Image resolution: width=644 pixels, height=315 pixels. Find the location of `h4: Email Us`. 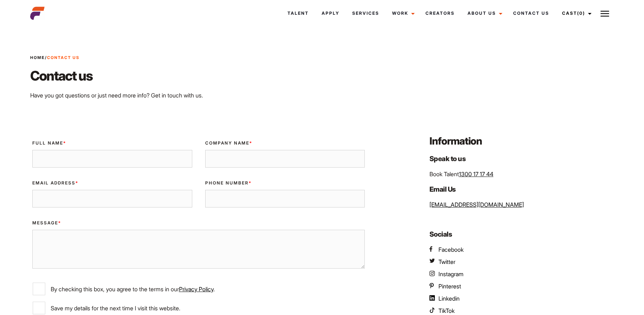

h4: Email Us is located at coordinates (522, 189).